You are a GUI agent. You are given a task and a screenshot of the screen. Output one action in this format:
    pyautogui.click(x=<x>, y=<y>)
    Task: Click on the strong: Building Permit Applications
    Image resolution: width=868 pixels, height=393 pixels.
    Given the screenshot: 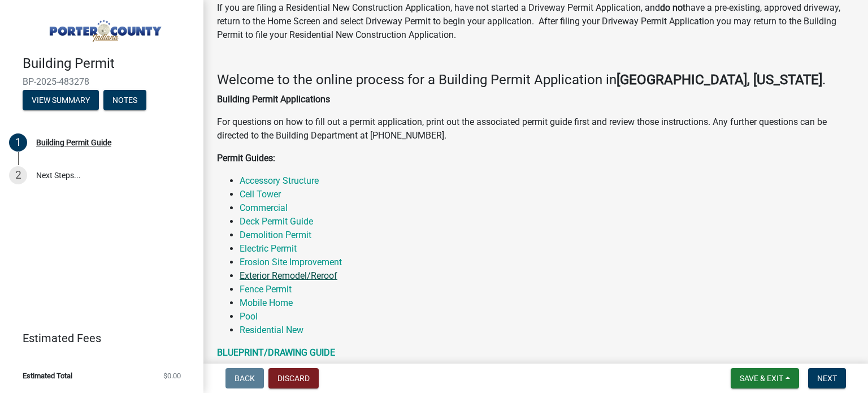 What is the action you would take?
    pyautogui.click(x=273, y=99)
    